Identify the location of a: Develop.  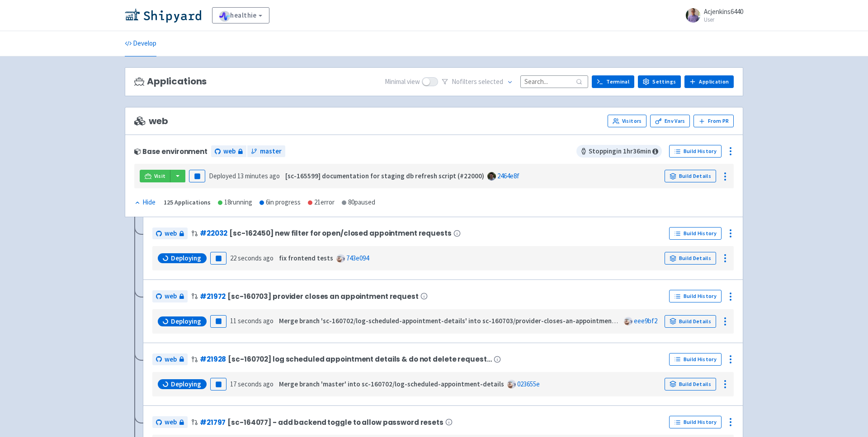
(140, 44).